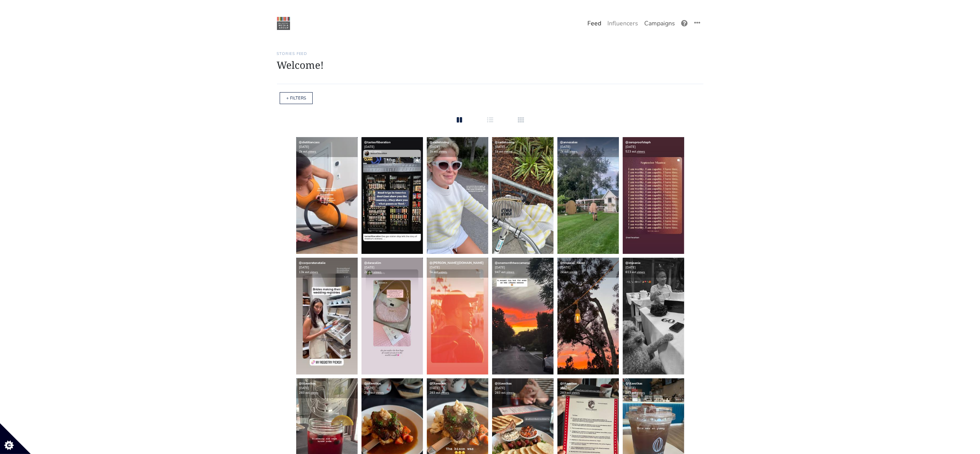 This screenshot has height=454, width=980. Describe the element at coordinates (283, 23) in the screenshot. I see `img: 22:22:48_1550874168` at that location.